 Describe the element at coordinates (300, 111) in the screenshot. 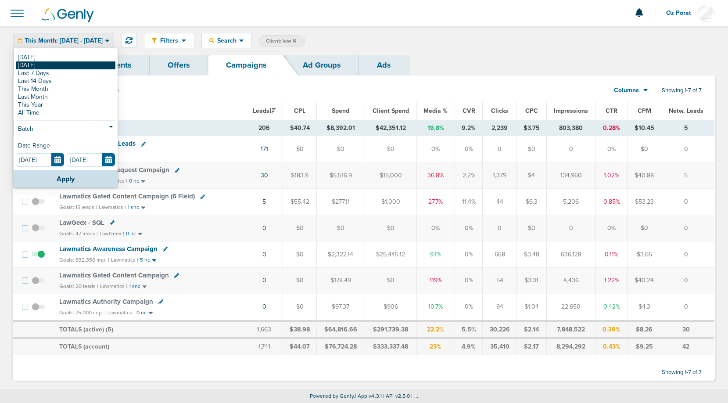

I see `span: CPL` at that location.